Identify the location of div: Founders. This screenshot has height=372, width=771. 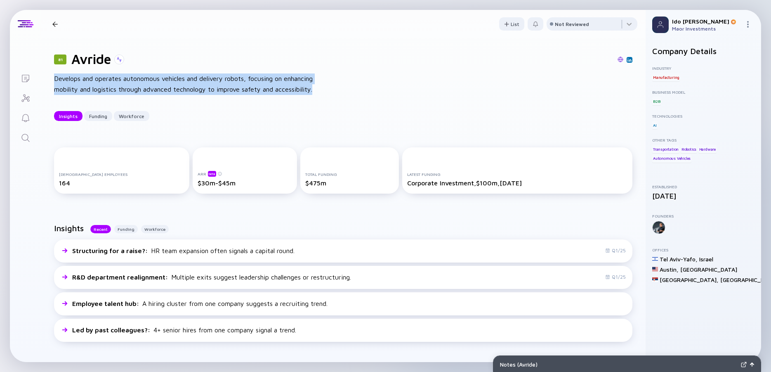
(704, 216).